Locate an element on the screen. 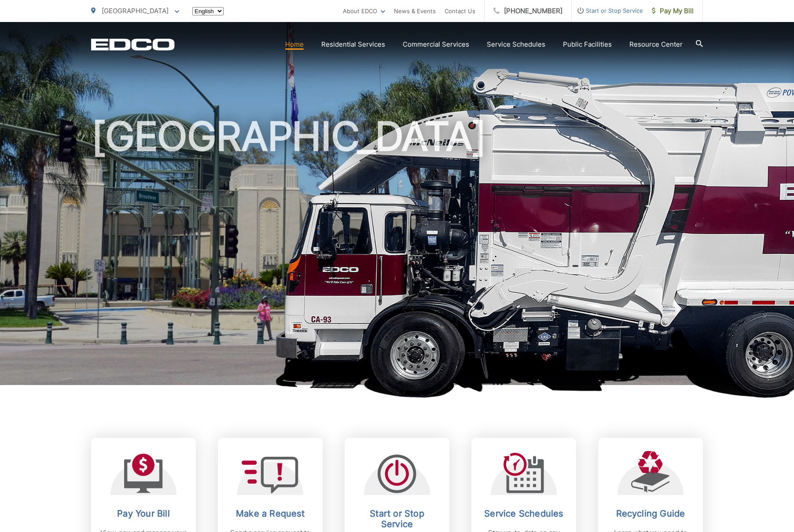 This screenshot has width=794, height=532. span: Pay My Bill is located at coordinates (672, 11).